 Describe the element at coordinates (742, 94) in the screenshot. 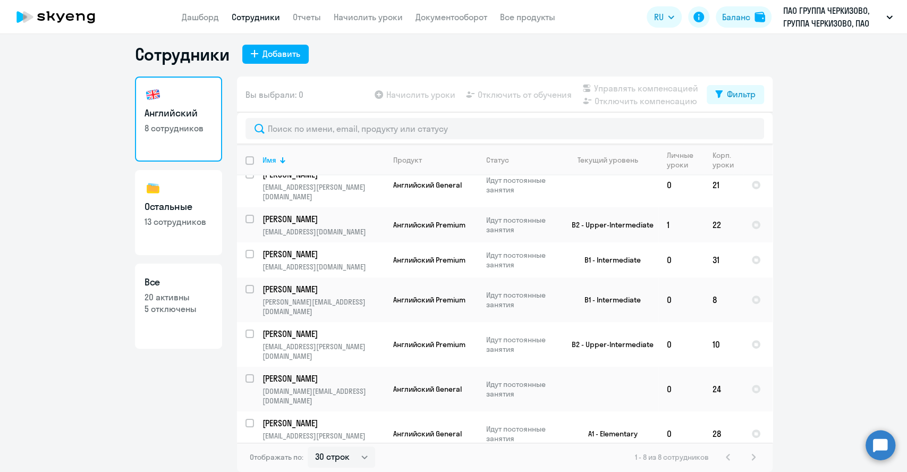

I see `div: Фильтр` at that location.